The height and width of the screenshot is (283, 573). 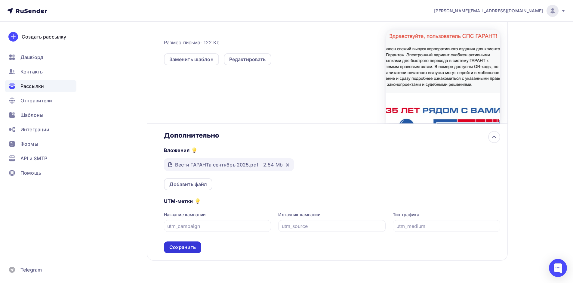 I want to click on span: Дашборд, so click(x=32, y=57).